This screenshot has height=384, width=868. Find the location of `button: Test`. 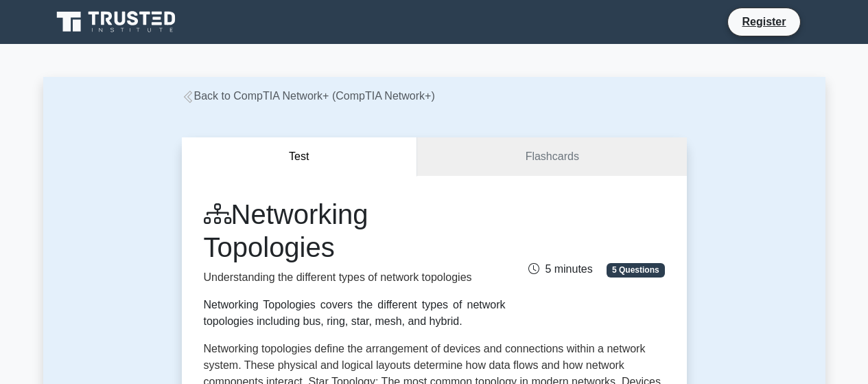

button: Test is located at coordinates (300, 157).